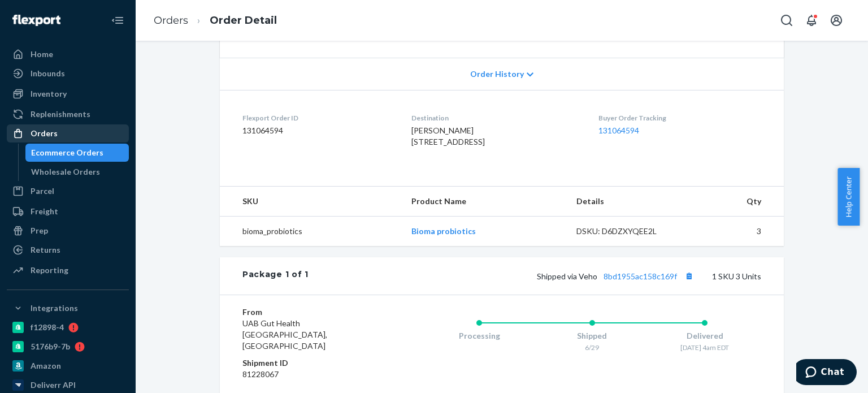 This screenshot has width=868, height=393. Describe the element at coordinates (848, 197) in the screenshot. I see `span: Help Center` at that location.